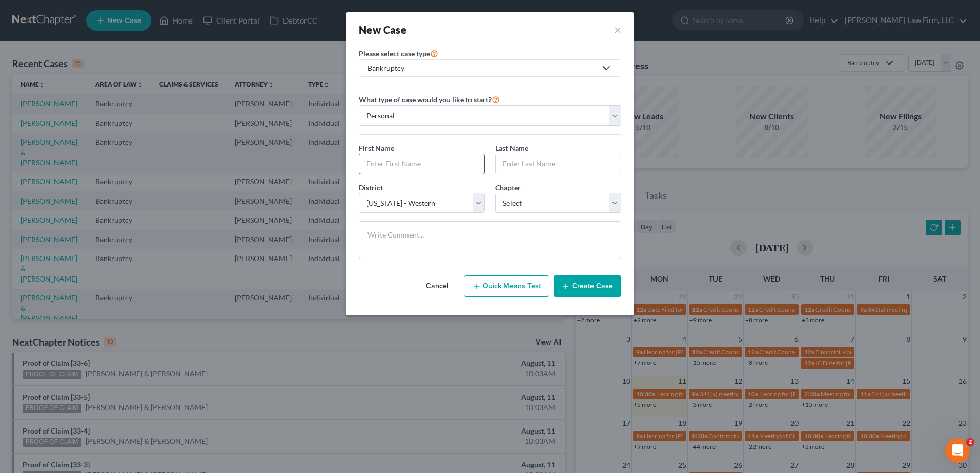 Image resolution: width=980 pixels, height=473 pixels. What do you see at coordinates (558, 164) in the screenshot?
I see `input: Enter Last Name` at bounding box center [558, 164].